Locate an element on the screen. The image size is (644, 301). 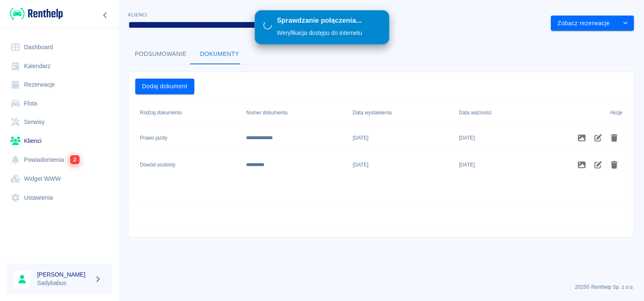
button: Podsumowanie is located at coordinates (161, 54).